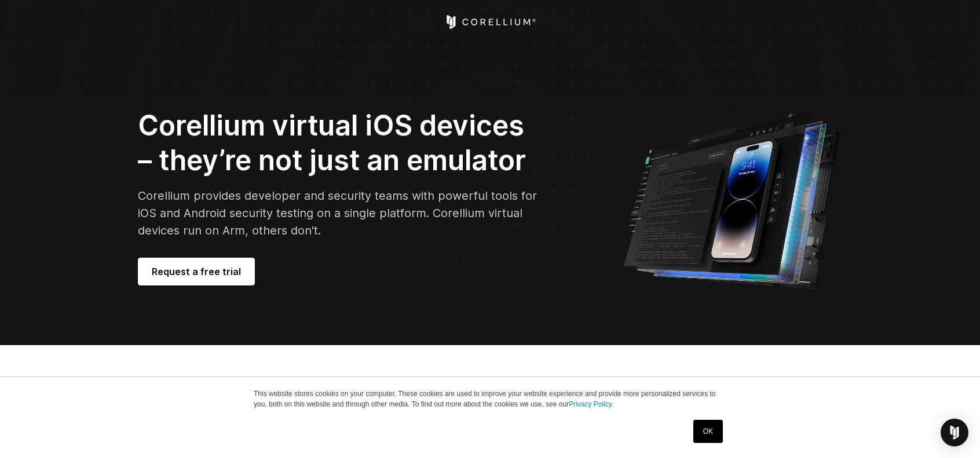 This screenshot has height=458, width=980. I want to click on p: This website stores cookies on your computer. These cookies are used to improve your website expe..., so click(490, 399).